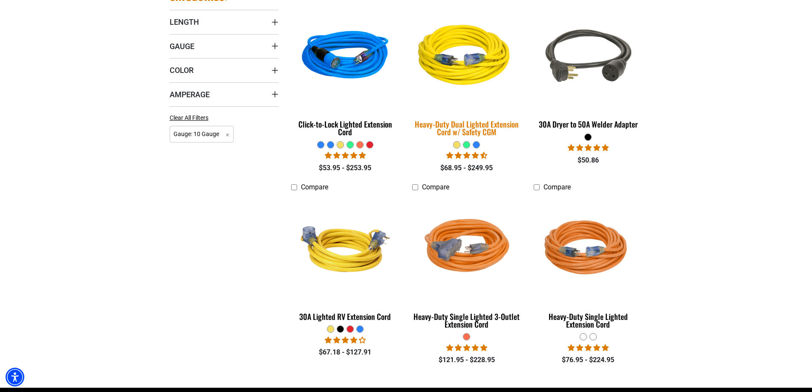  Describe the element at coordinates (588, 264) in the screenshot. I see `a: orange Heavy-Duty Single Lighted Extension Cord` at that location.